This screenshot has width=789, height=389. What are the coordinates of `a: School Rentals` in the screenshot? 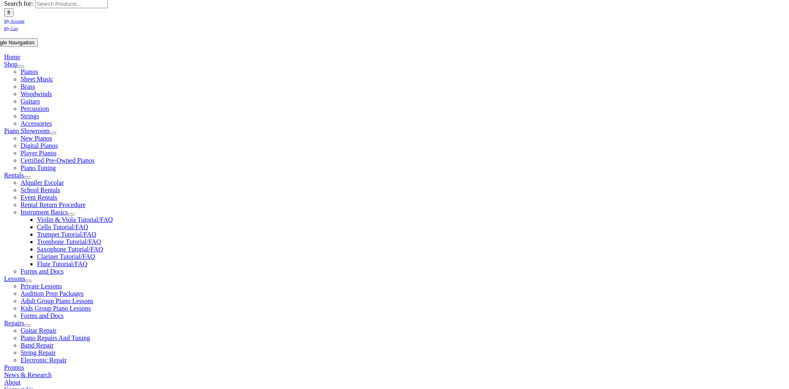 It's located at (40, 190).